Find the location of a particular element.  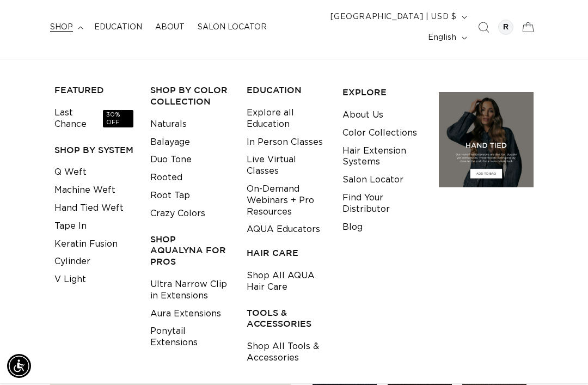

a: Color Collections is located at coordinates (380, 133).